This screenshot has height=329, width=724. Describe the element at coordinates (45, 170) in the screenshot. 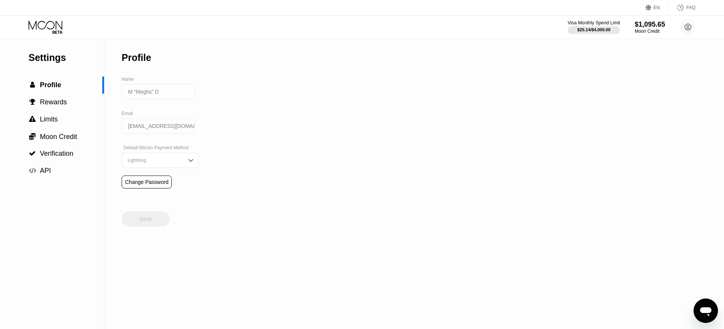

I see `span: API` at that location.